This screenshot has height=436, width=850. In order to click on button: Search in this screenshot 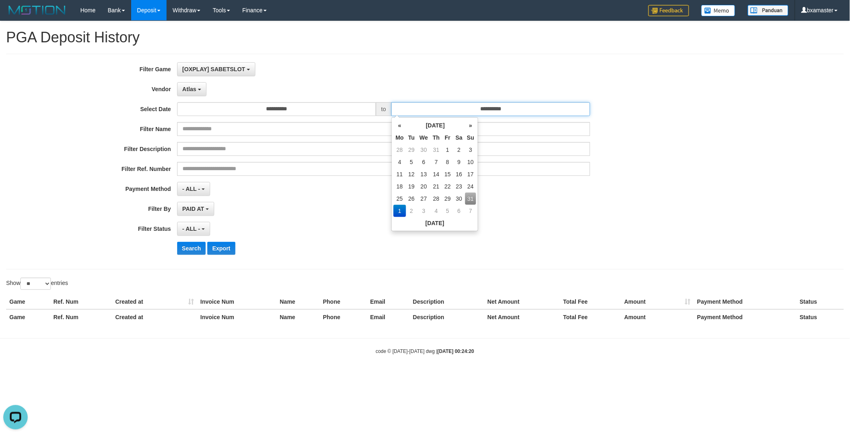, I will do `click(191, 248)`.